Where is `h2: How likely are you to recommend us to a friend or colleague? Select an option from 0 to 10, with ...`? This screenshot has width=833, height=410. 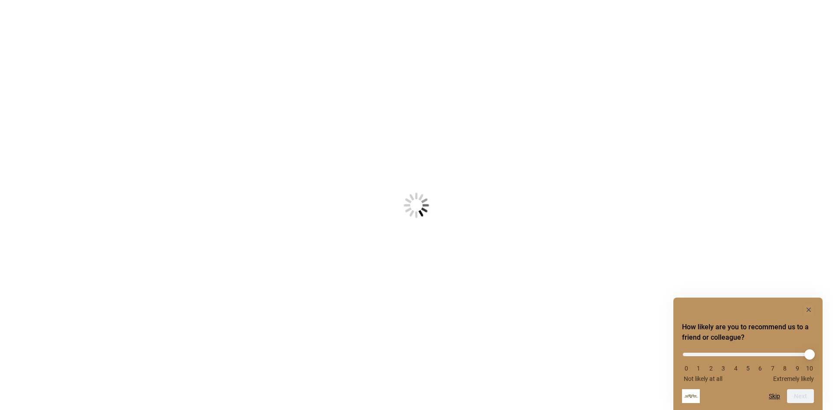
h2: How likely are you to recommend us to a friend or colleague? Select an option from 0 to 10, with ... is located at coordinates (748, 333).